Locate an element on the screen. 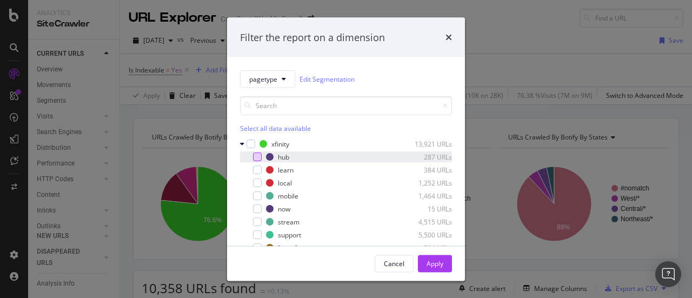 This screenshot has height=298, width=692. div: 15 URLs is located at coordinates (426, 208).